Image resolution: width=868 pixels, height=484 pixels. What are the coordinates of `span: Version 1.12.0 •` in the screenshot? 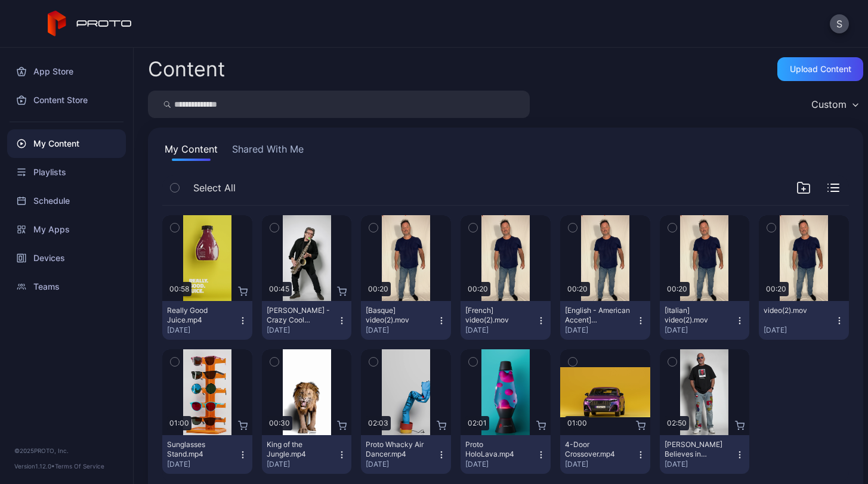 It's located at (34, 466).